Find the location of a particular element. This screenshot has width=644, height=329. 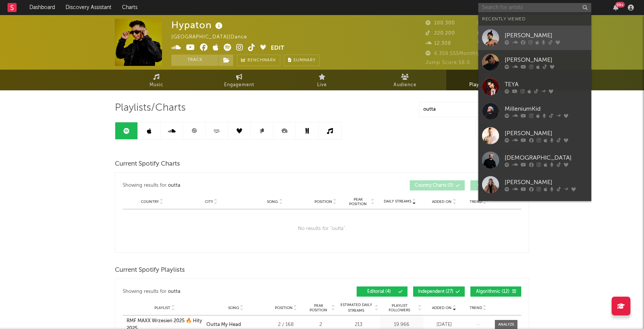

span: City Charts ( 0 ) is located at coordinates (492, 185).